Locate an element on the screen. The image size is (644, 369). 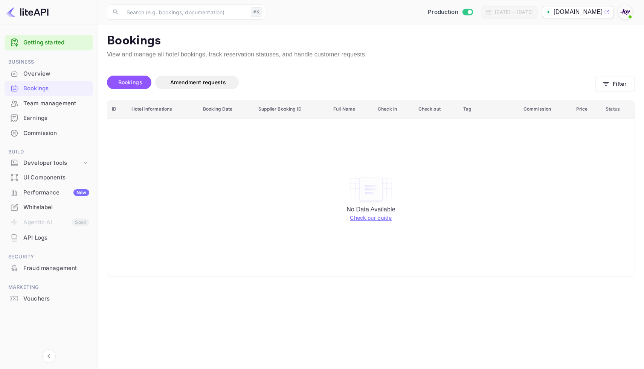
a: Fraud management is located at coordinates (49, 268).